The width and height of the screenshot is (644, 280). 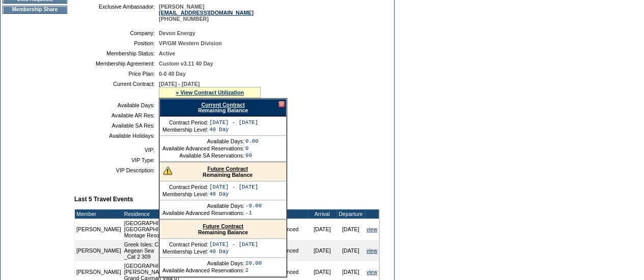 I want to click on td: 99, so click(x=252, y=155).